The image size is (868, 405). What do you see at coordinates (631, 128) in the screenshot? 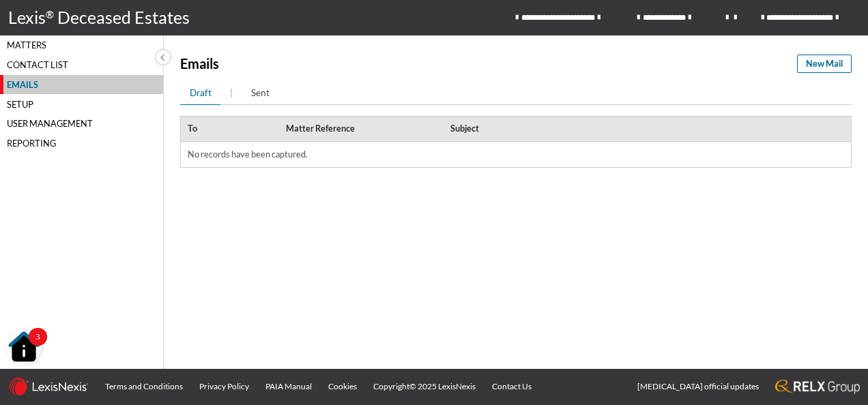
I see `span: Subject` at bounding box center [631, 128].